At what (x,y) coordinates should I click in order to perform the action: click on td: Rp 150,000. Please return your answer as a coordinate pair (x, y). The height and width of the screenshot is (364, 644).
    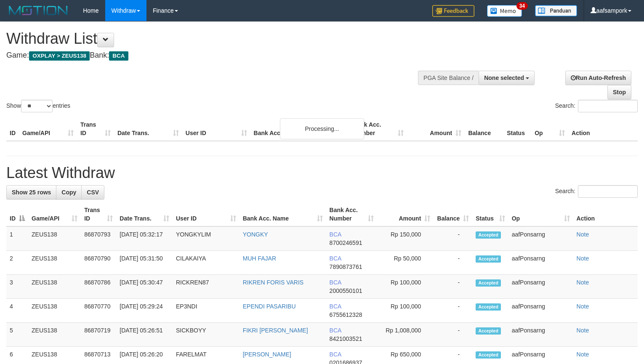
    Looking at the image, I should click on (405, 239).